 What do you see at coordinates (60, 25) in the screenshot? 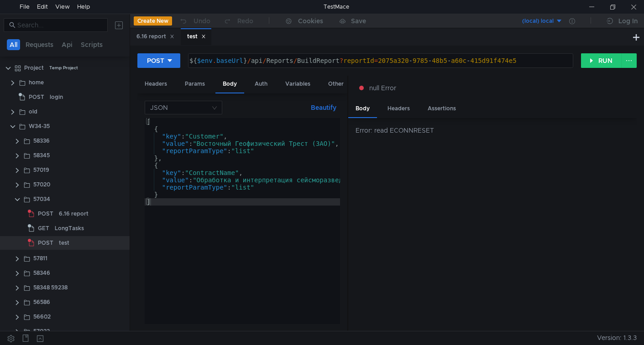
I see `input: Search...` at bounding box center [60, 25].